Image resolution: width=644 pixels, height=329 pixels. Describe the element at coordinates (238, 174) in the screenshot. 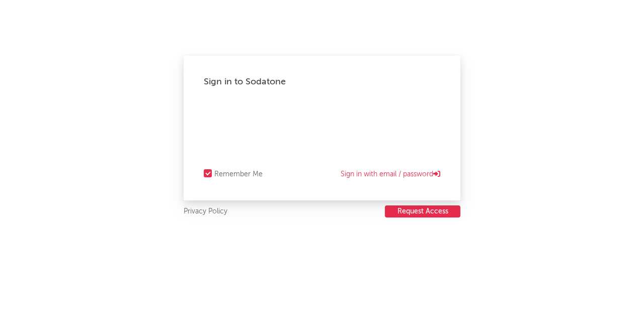

I see `div: Remember Me` at that location.